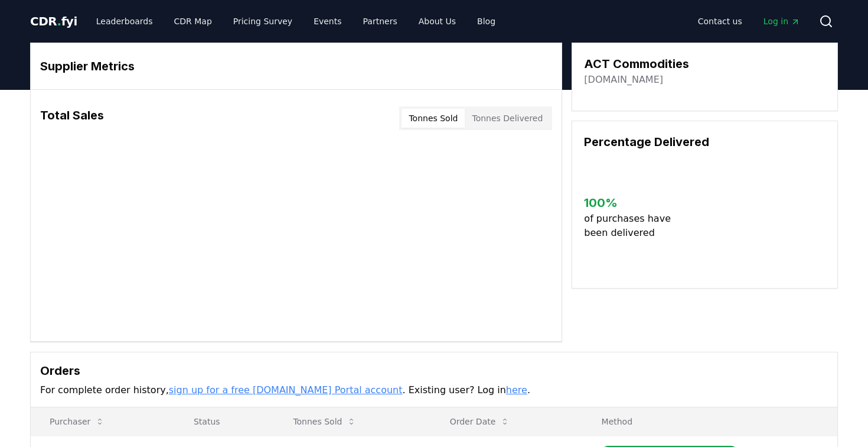 Image resolution: width=868 pixels, height=447 pixels. I want to click on a: Partners, so click(380, 21).